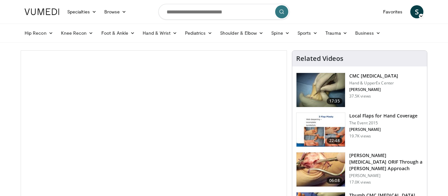 Image resolution: width=448 pixels, height=196 pixels. What do you see at coordinates (320, 130) in the screenshot?
I see `img: b6f583b7-1888-44fa-9956-ce612c416478.150x105_q85_crop-smart_upscale.jpg` at bounding box center [320, 130].